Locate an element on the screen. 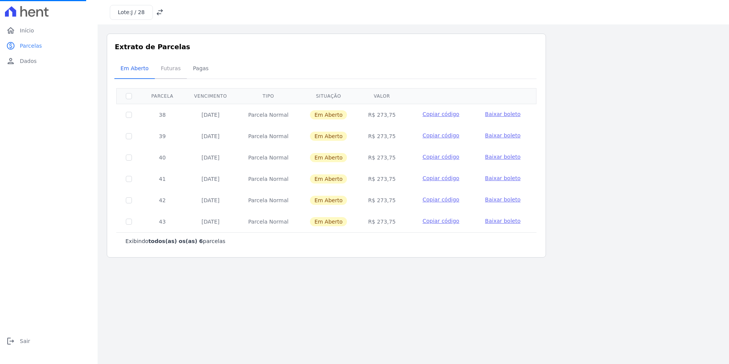  i: home is located at coordinates (11, 31).